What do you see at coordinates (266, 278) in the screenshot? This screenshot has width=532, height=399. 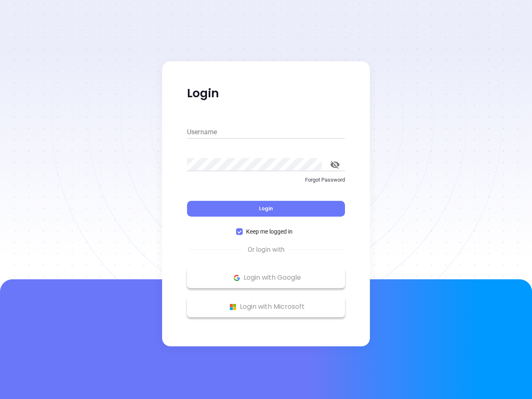 I see `p: Login with Google` at bounding box center [266, 278].